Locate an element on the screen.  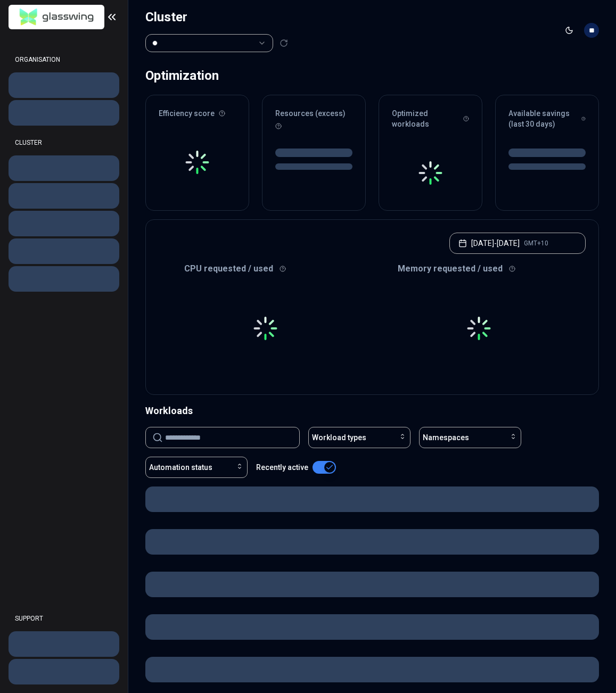
span: Workload types is located at coordinates (339, 438).